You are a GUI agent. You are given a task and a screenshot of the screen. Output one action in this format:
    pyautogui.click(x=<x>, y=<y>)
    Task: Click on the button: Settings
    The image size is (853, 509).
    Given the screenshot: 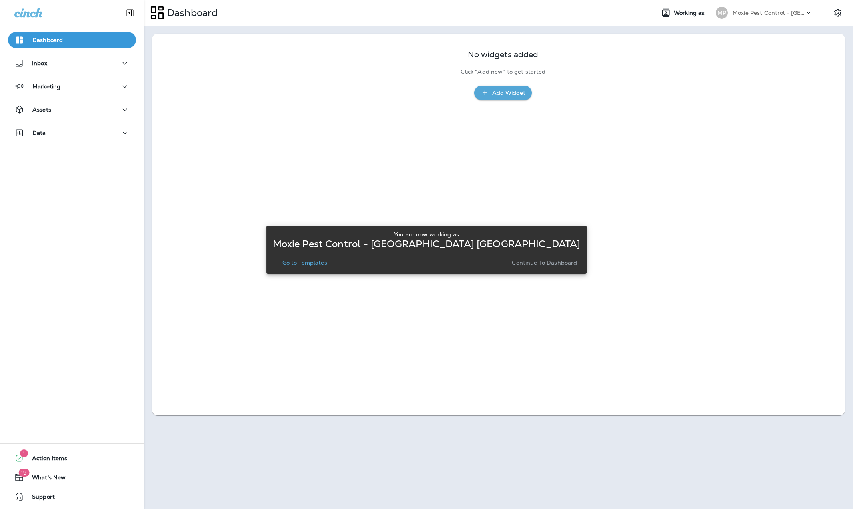 What is the action you would take?
    pyautogui.click(x=838, y=13)
    